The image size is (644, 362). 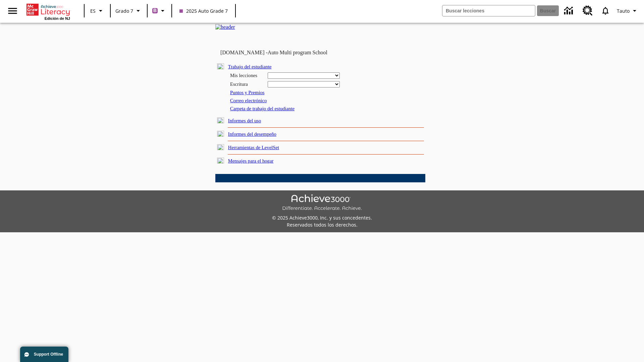 I want to click on button: Boost El color de la clase es morado/púrpura. Cambiar el color de la clase., so click(x=159, y=11).